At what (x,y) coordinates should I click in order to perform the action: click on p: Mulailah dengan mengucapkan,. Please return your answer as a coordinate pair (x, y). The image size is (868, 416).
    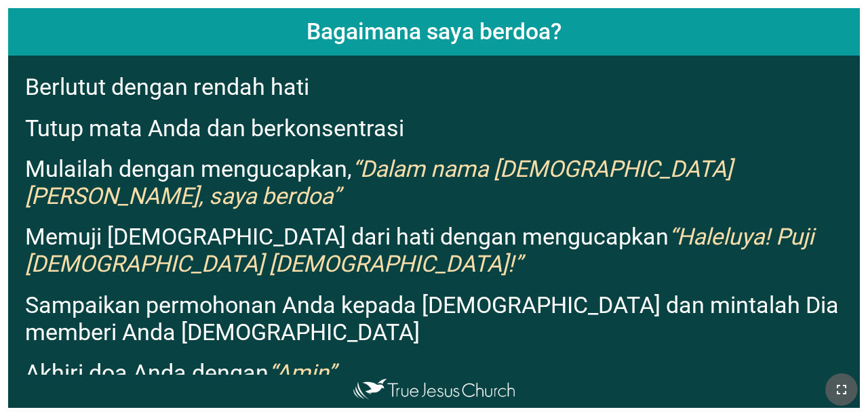
    Looking at the image, I should click on (438, 182).